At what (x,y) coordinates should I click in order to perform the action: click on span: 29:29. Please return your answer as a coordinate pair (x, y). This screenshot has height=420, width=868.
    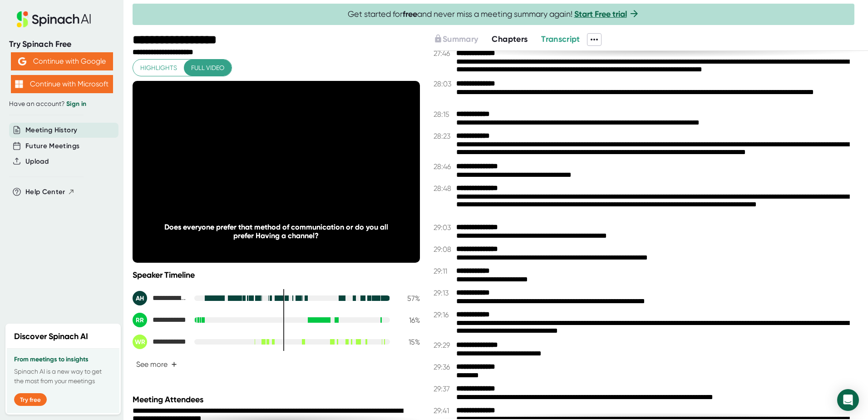
    Looking at the image, I should click on (444, 345).